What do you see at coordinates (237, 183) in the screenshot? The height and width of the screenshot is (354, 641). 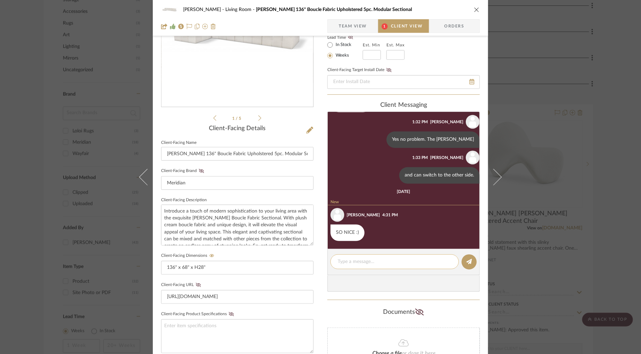 I see `input: Enter Client-Facing Brand` at bounding box center [237, 183].